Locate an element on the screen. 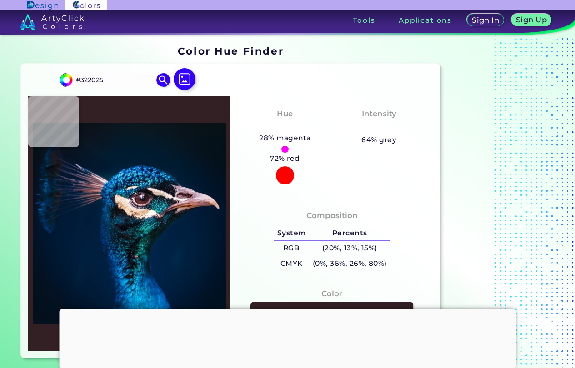 The width and height of the screenshot is (575, 368). img: logo_artyclick_colors_white.svg is located at coordinates (52, 22).